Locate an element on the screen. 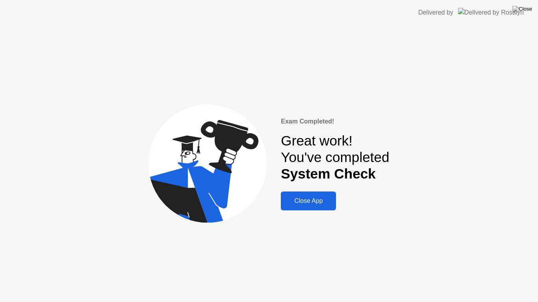 The width and height of the screenshot is (538, 302). b: System Check is located at coordinates (328, 174).